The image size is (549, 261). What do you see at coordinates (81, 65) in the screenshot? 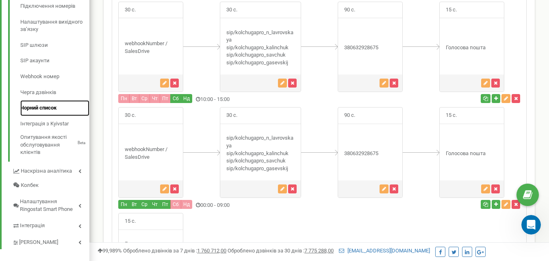
I see `p: Вiтаю 👋` at bounding box center [81, 65].